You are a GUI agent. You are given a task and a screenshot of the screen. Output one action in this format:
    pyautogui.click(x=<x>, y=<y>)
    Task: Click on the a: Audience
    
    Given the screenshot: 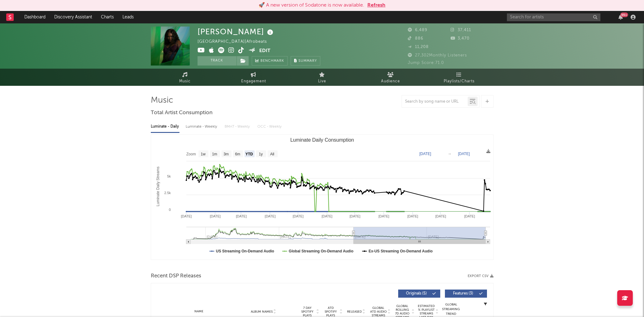 What is the action you would take?
    pyautogui.click(x=391, y=77)
    